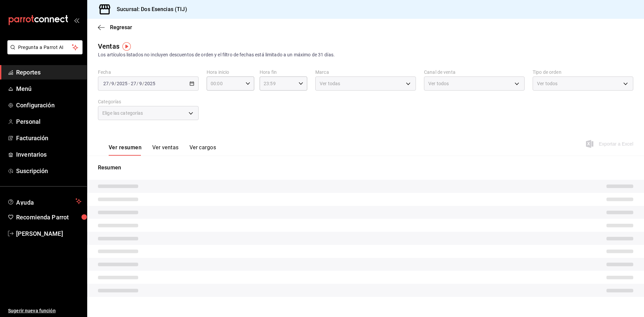 The height and width of the screenshot is (317, 644). I want to click on h3: Sucursal: Dos Esencias (TIJ), so click(149, 9).